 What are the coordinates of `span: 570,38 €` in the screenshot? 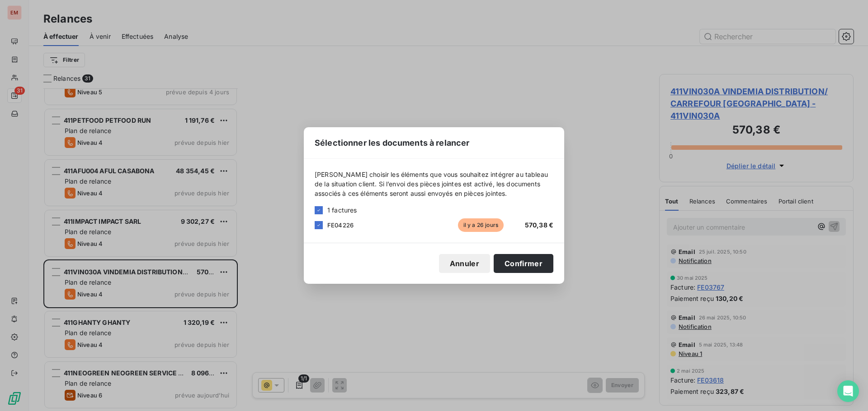 It's located at (539, 225).